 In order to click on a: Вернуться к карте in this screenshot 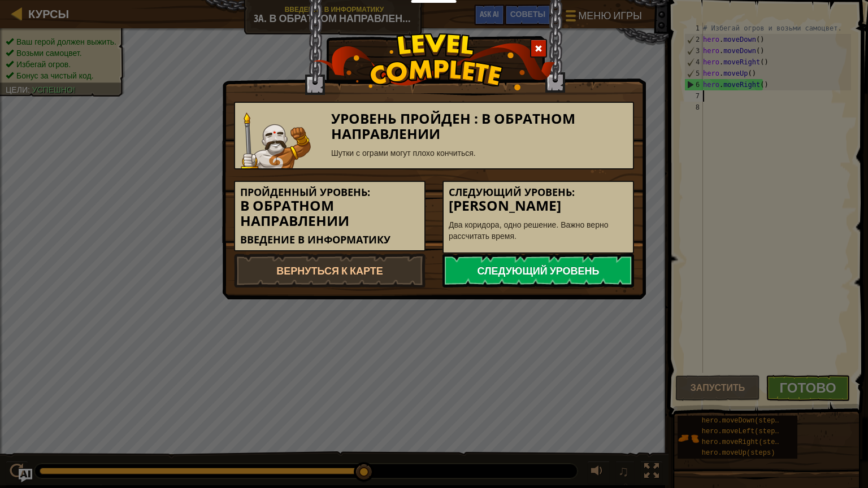, I will do `click(330, 270)`.